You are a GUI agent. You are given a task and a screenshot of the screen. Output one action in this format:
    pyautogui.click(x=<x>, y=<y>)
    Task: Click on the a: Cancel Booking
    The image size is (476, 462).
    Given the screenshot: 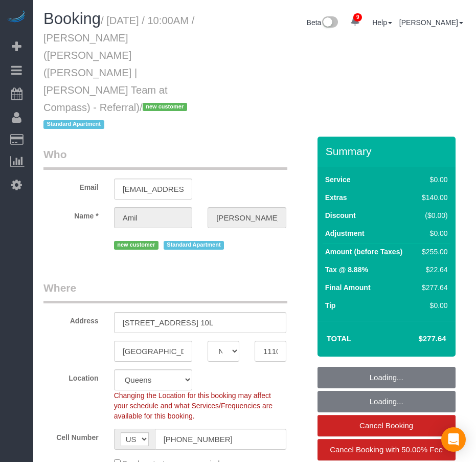 What is the action you would take?
    pyautogui.click(x=387, y=426)
    